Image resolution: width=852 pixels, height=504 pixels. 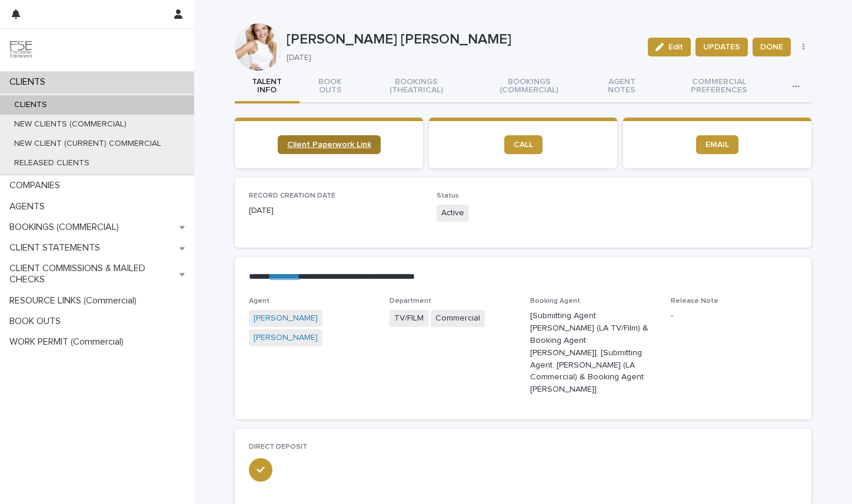 What do you see at coordinates (555, 301) in the screenshot?
I see `span: Booking Agent` at bounding box center [555, 301].